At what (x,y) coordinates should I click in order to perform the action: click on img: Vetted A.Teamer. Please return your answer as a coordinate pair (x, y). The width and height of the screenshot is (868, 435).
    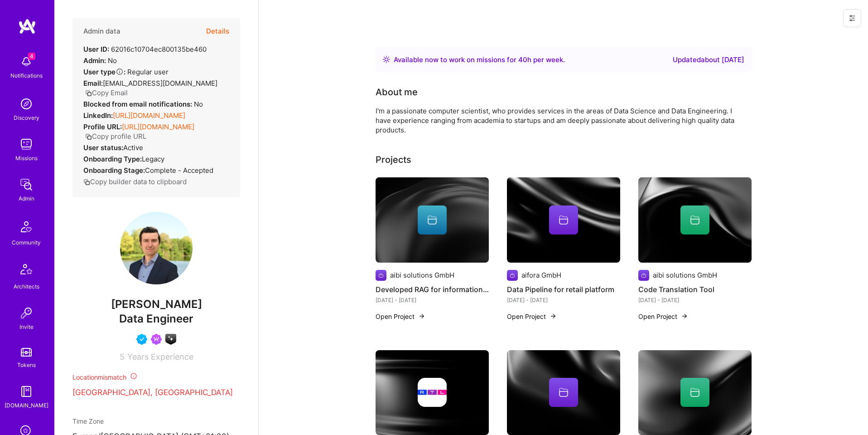
    Looking at the image, I should click on (142, 339).